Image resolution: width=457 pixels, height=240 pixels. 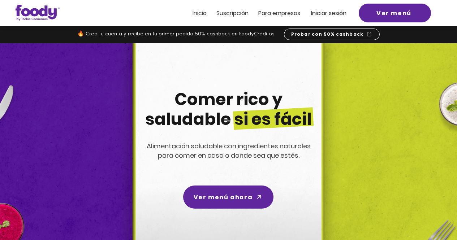 I want to click on a: Iniciar sesión, so click(x=329, y=13).